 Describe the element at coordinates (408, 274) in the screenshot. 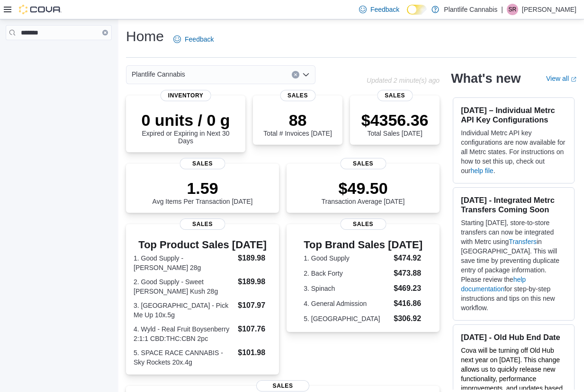

I see `dd: $473.88` at that location.